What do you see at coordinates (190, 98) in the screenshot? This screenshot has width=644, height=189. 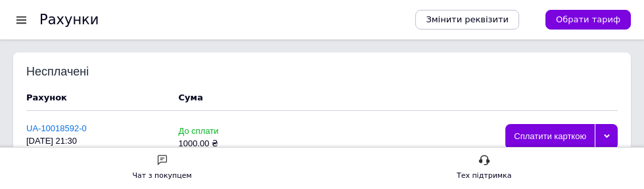 I see `div: Cума` at bounding box center [190, 98].